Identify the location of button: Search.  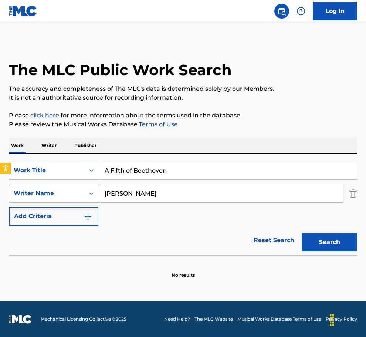
(330, 242).